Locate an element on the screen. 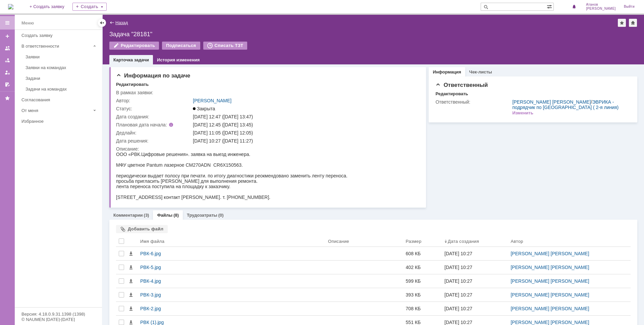 This screenshot has height=325, width=644. div: Статус: is located at coordinates (154, 109).